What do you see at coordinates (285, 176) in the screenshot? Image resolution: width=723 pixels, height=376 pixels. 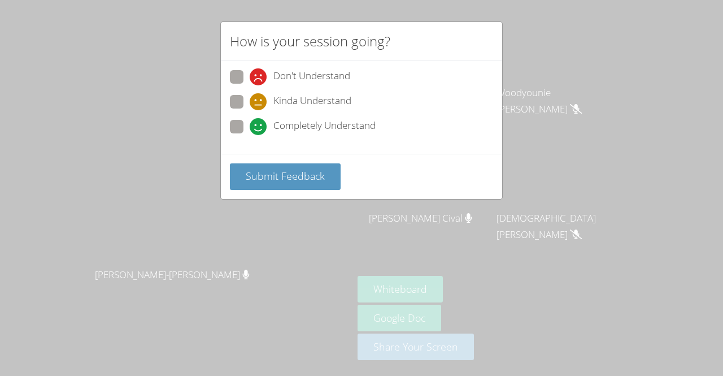 I see `button: Submit Feedback` at bounding box center [285, 176].